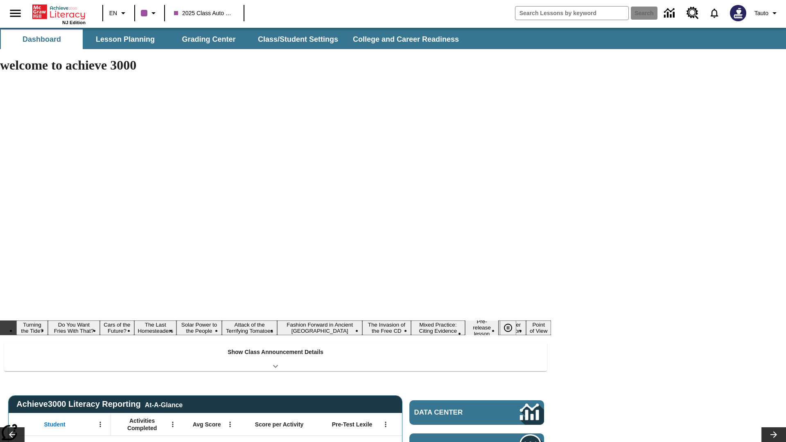 This screenshot has height=442, width=786. I want to click on div: Show Class Announcement Details, so click(275, 357).